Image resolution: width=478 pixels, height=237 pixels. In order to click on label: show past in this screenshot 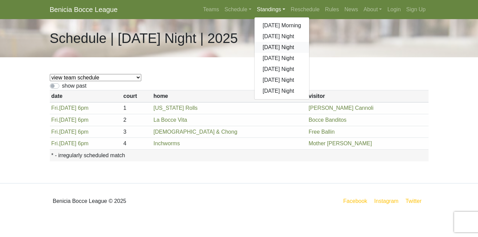, I will do `click(74, 86)`.